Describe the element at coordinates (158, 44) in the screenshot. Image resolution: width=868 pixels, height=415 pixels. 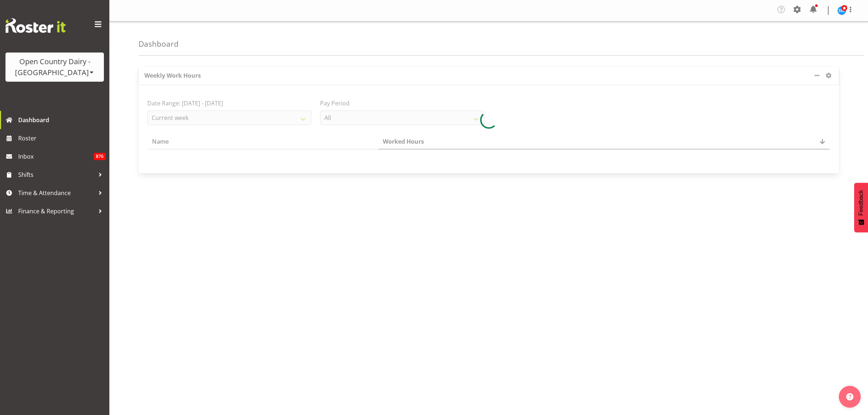
I see `h4: Dashboard` at that location.